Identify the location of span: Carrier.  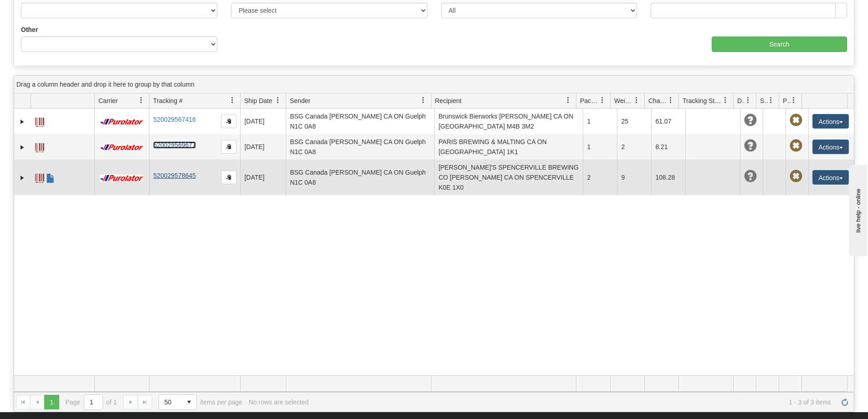
(108, 101).